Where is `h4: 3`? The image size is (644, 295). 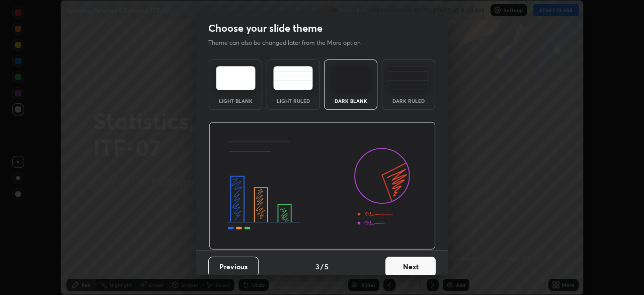 h4: 3 is located at coordinates (318, 266).